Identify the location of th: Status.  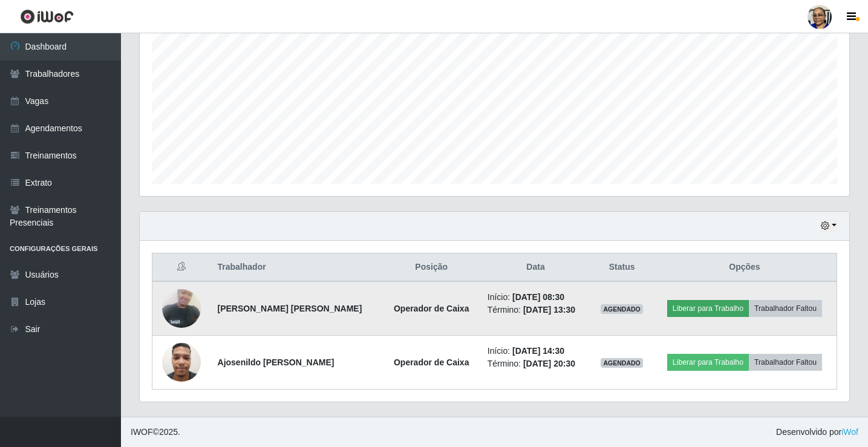
(622, 267).